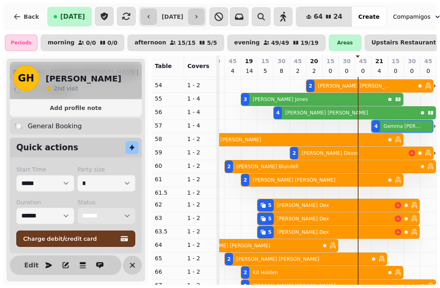  I want to click on p: 49 / 49, so click(280, 43).